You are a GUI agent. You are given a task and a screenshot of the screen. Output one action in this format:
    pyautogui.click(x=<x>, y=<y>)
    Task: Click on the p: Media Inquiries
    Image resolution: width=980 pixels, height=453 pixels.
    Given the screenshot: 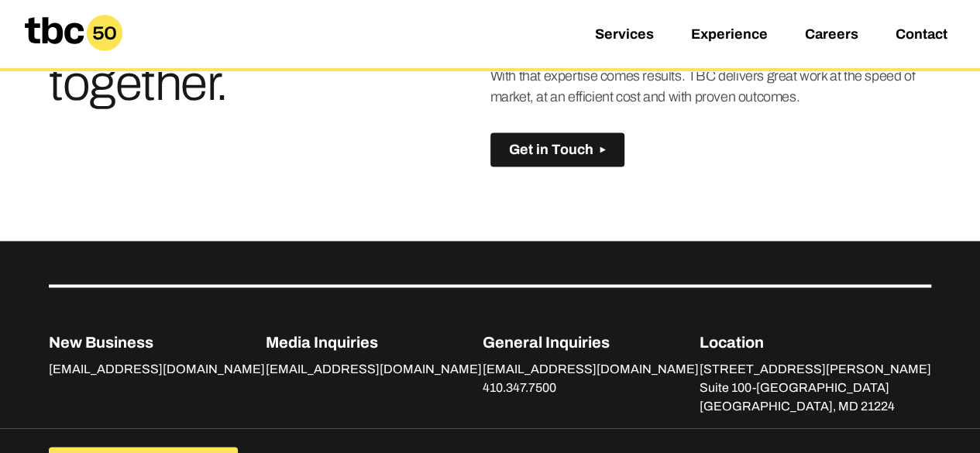 What is the action you would take?
    pyautogui.click(x=374, y=342)
    